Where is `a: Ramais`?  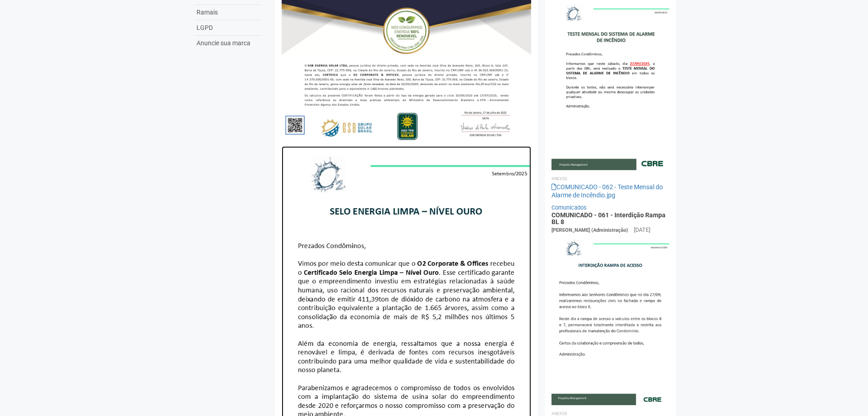 a: Ramais is located at coordinates (228, 13).